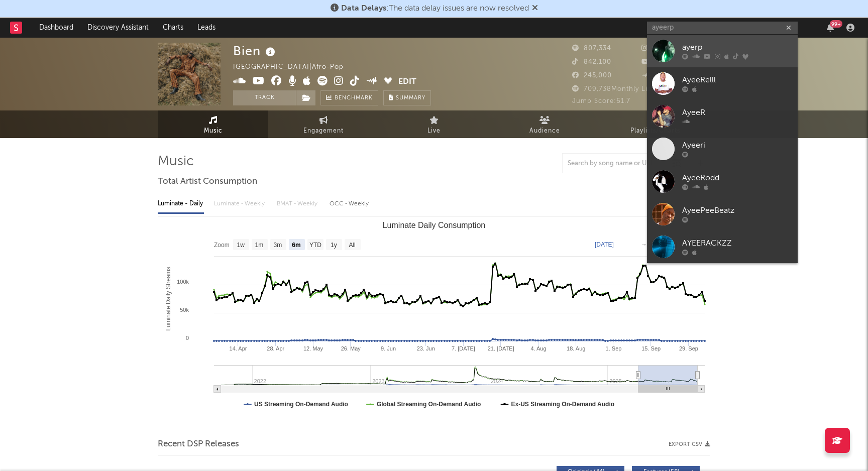 This screenshot has width=868, height=471. What do you see at coordinates (737, 81) in the screenshot?
I see `div: AyeeRelll` at bounding box center [737, 81].